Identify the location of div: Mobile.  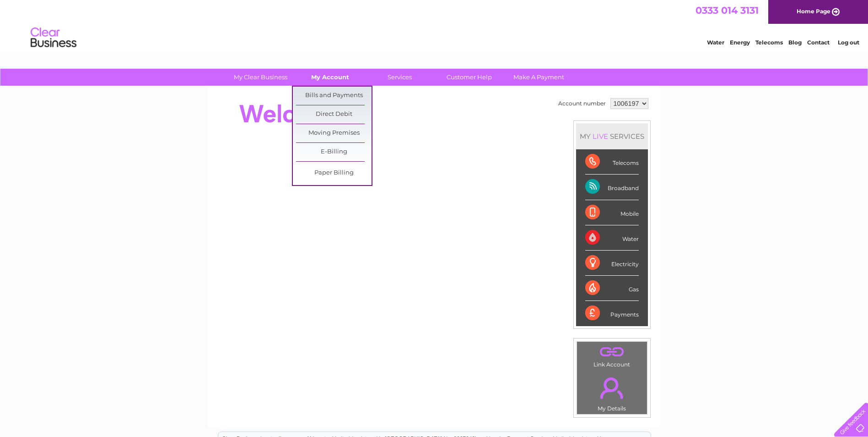
(612, 213).